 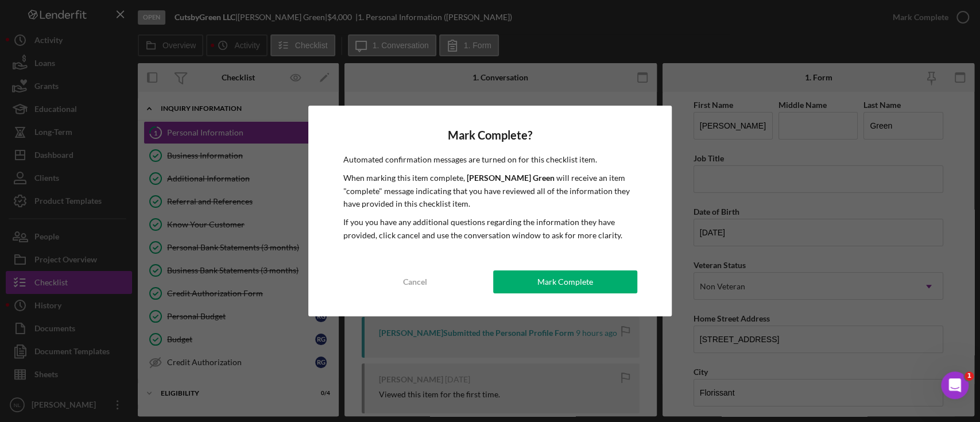 What do you see at coordinates (415, 282) in the screenshot?
I see `button: Cancel` at bounding box center [415, 282].